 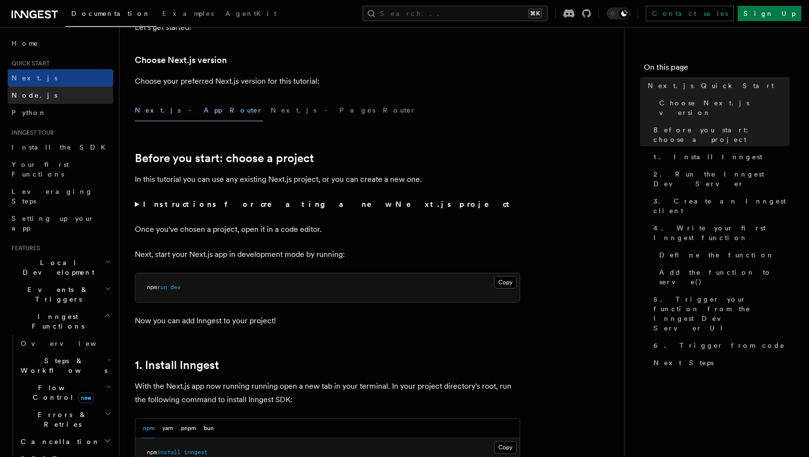 What do you see at coordinates (708, 157) in the screenshot?
I see `span: 1. Install Inngest` at bounding box center [708, 157].